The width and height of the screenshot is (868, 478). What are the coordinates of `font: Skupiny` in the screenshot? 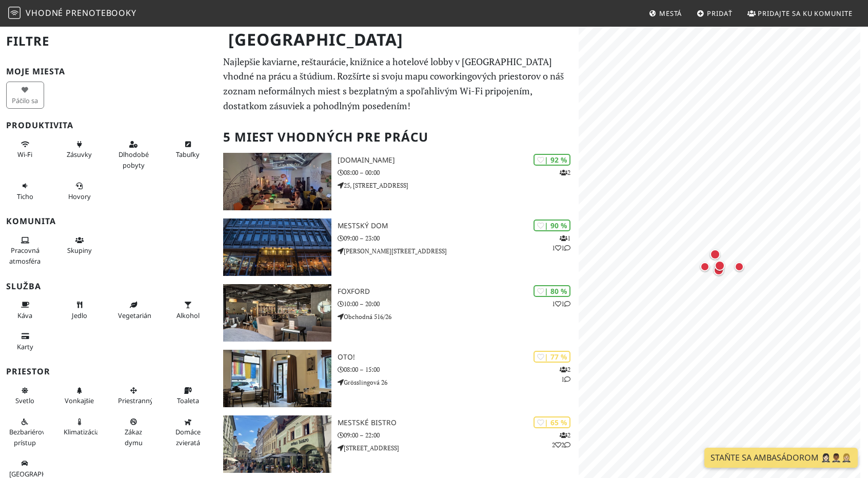 It's located at (79, 250).